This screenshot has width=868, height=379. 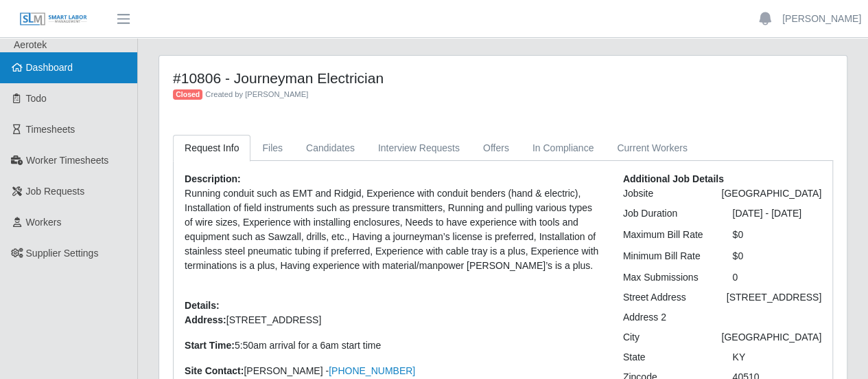 I want to click on strong: Address:, so click(x=205, y=319).